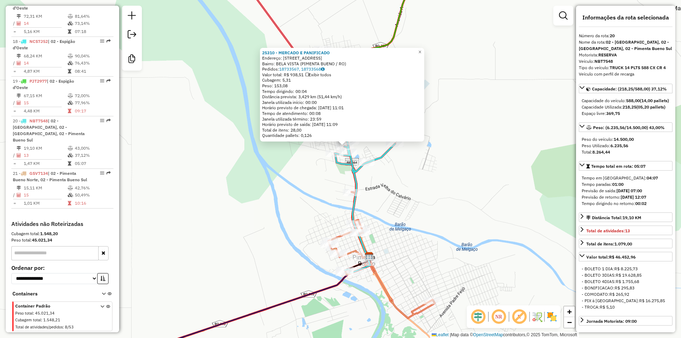 The image size is (681, 338). Describe the element at coordinates (39, 173) in the screenshot. I see `span: GSV7134` at that location.